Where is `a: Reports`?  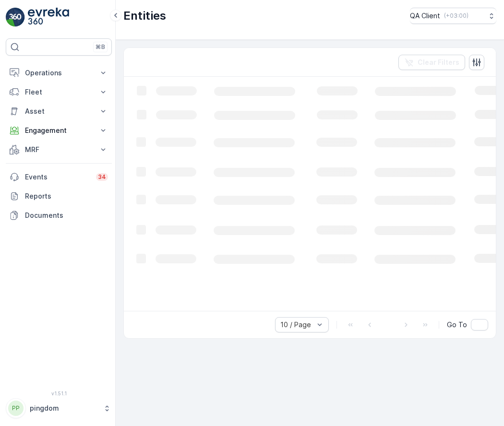 a: Reports is located at coordinates (58, 196).